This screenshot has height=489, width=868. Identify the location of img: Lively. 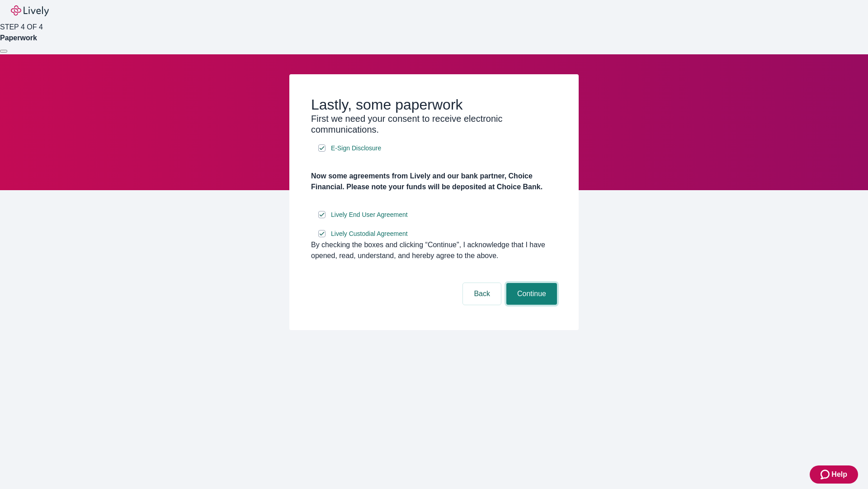
(30, 11).